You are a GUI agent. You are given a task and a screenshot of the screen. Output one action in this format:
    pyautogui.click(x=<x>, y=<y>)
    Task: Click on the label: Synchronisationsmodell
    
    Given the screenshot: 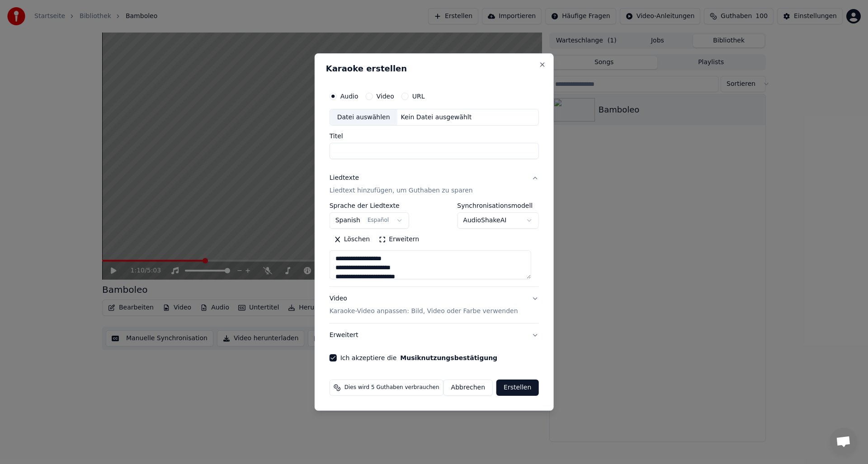 What is the action you would take?
    pyautogui.click(x=498, y=206)
    